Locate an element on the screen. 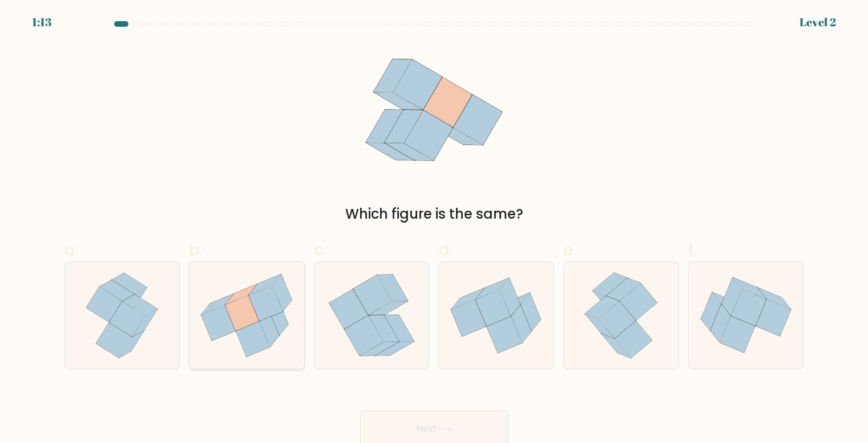  span: a. is located at coordinates (71, 249).